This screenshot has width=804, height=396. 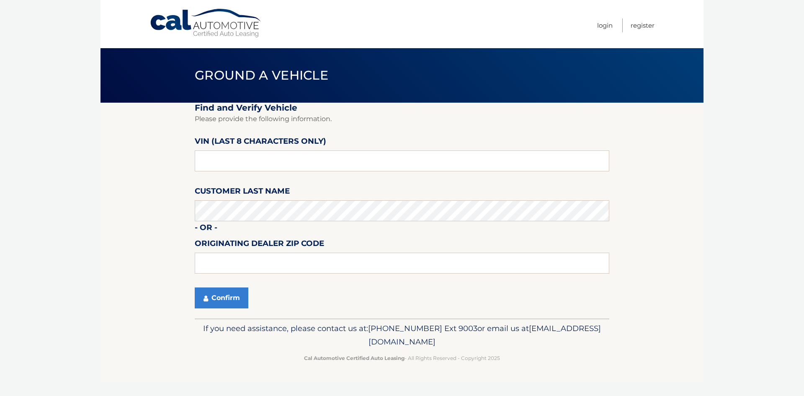 What do you see at coordinates (402, 108) in the screenshot?
I see `h2: Find and Verify Vehicle` at bounding box center [402, 108].